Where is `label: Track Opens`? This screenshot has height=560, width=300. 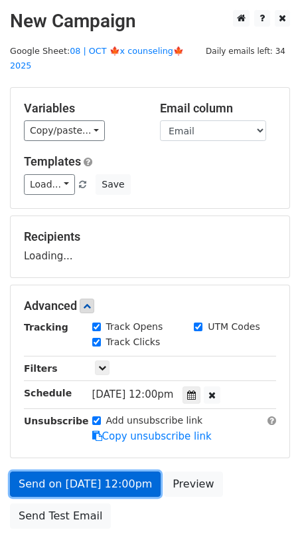 label: Track Opens is located at coordinates (135, 326).